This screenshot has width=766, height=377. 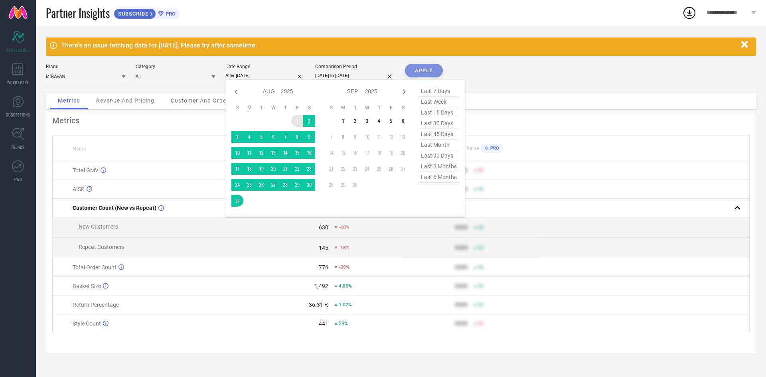 What do you see at coordinates (439, 123) in the screenshot?
I see `span: last 30 days` at bounding box center [439, 123].